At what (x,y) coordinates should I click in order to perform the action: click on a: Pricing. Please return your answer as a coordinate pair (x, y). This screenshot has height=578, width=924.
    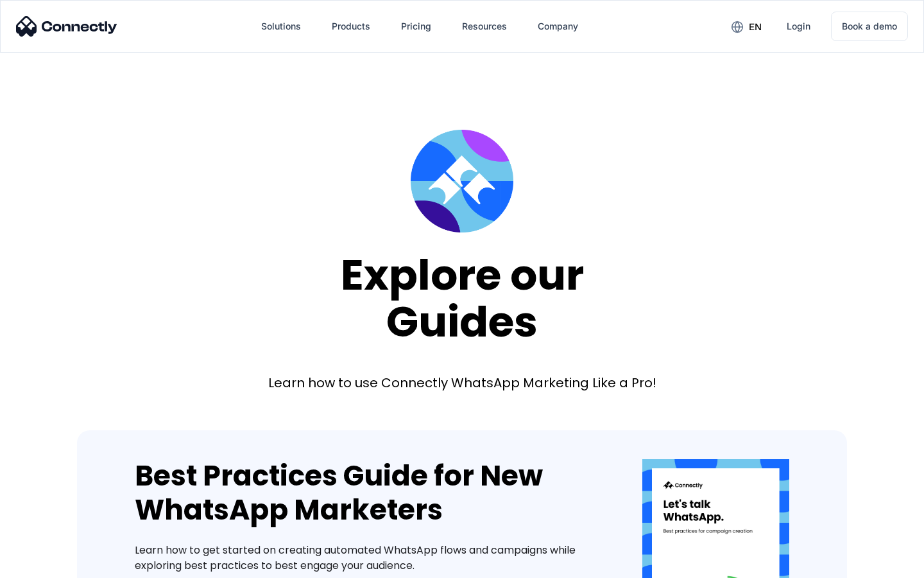
    Looking at the image, I should click on (416, 26).